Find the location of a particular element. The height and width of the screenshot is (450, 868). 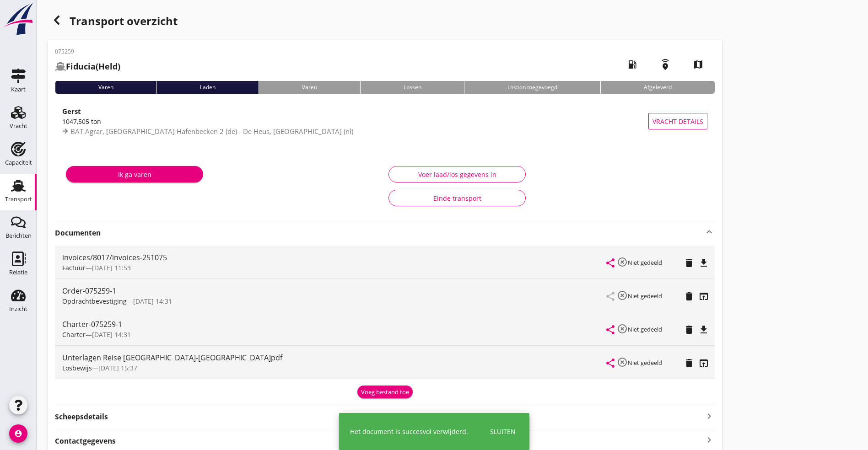

div: 1047,505 ton is located at coordinates (355, 122).